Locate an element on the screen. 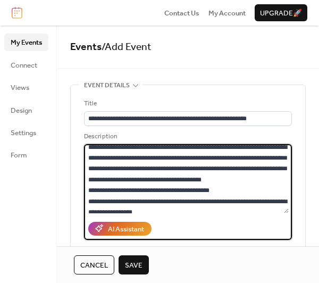 The height and width of the screenshot is (283, 319). span: Save is located at coordinates (133, 265).